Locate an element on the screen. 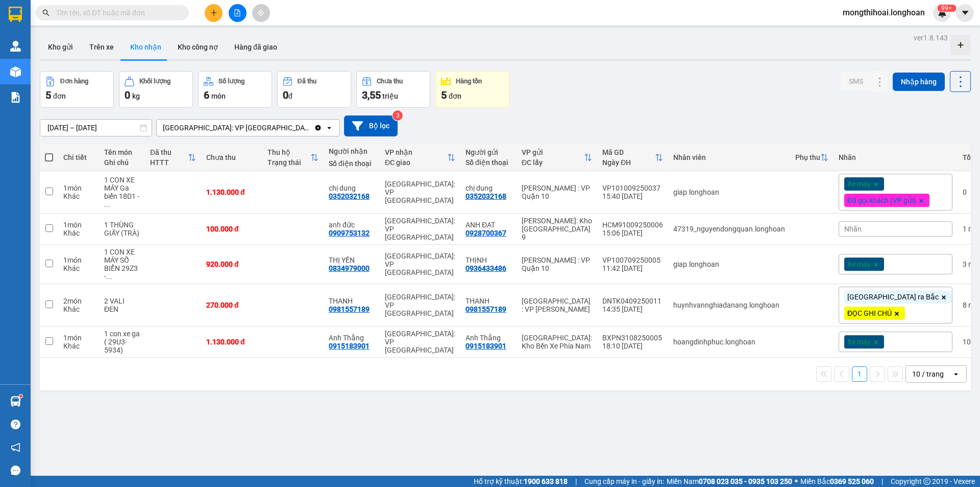 The height and width of the screenshot is (487, 980). sup: 3 is located at coordinates (398, 115).